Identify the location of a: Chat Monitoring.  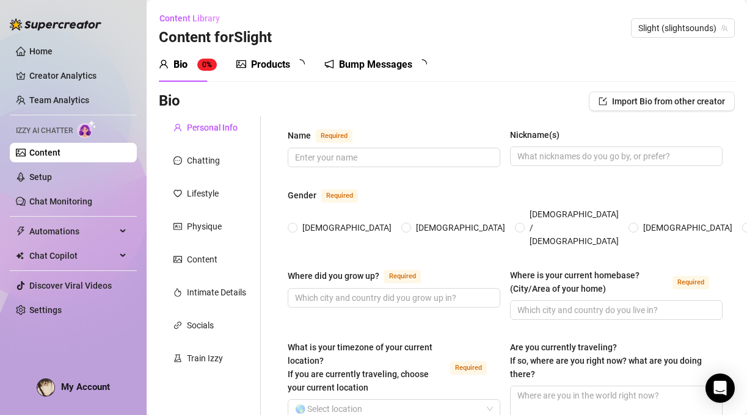
(60, 201).